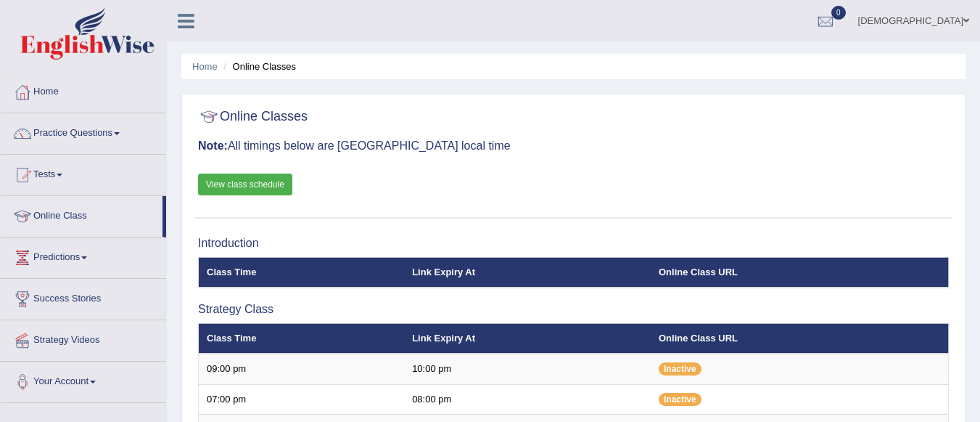 The height and width of the screenshot is (422, 980). I want to click on td: 10:00 pm, so click(528, 369).